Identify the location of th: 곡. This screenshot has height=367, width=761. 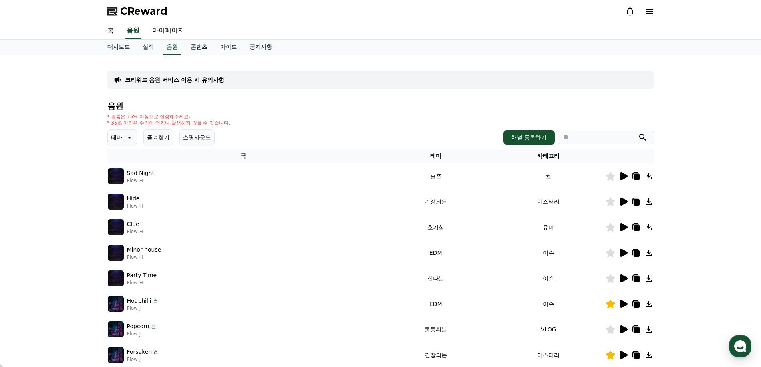
(243, 156).